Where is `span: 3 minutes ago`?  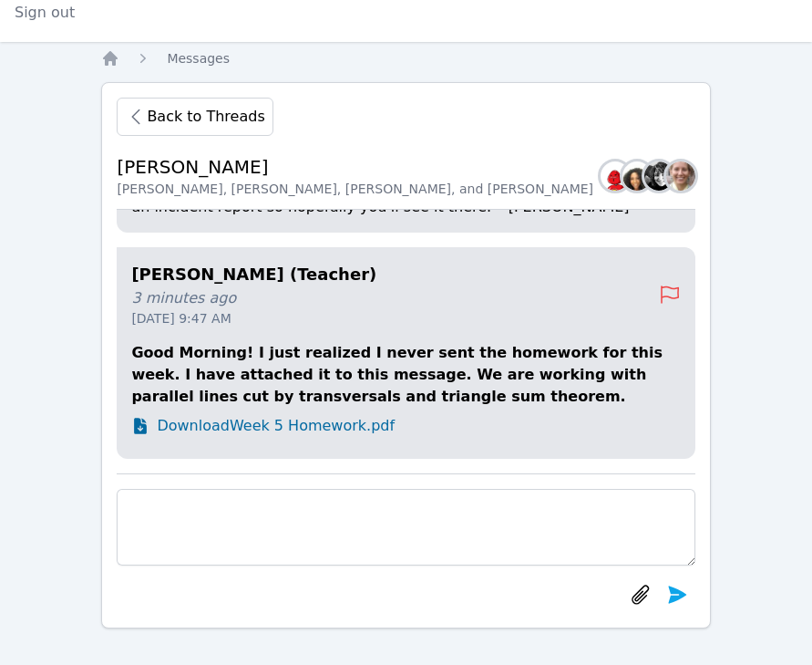 span: 3 minutes ago is located at coordinates (395, 298).